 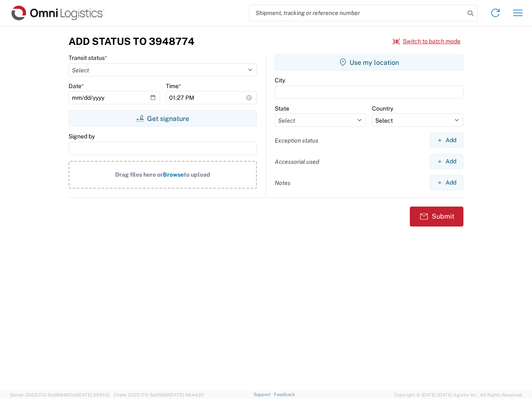 I want to click on h3: Add Status to 3948774, so click(x=131, y=41).